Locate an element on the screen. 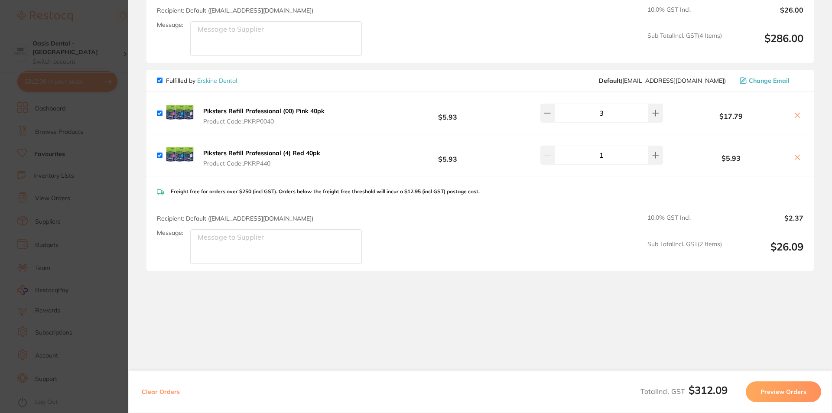 The image size is (832, 413). a: Erskine Dental is located at coordinates (217, 81).